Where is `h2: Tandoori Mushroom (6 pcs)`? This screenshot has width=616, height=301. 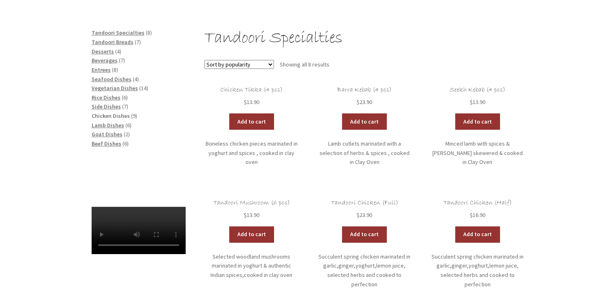 h2: Tandoori Mushroom (6 pcs) is located at coordinates (251, 202).